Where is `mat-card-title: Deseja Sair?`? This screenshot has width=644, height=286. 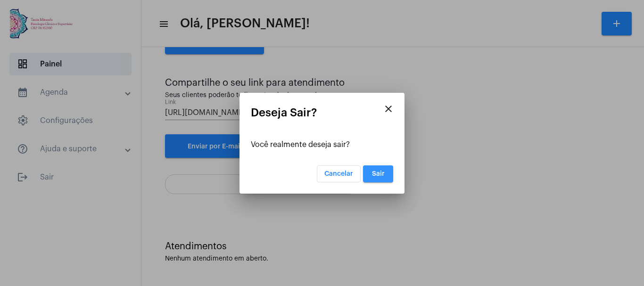
mat-card-title: Deseja Sair? is located at coordinates (322, 113).